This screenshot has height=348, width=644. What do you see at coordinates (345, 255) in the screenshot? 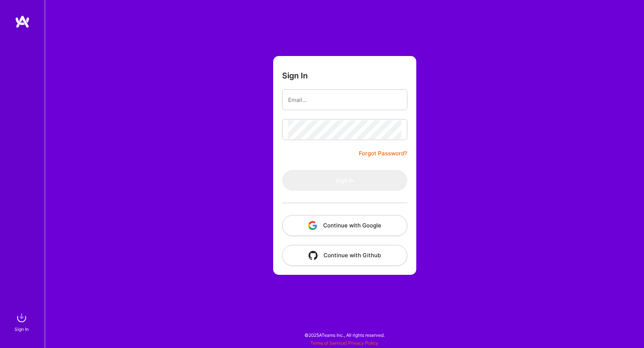
I see `button: Continue with Github` at bounding box center [345, 255].